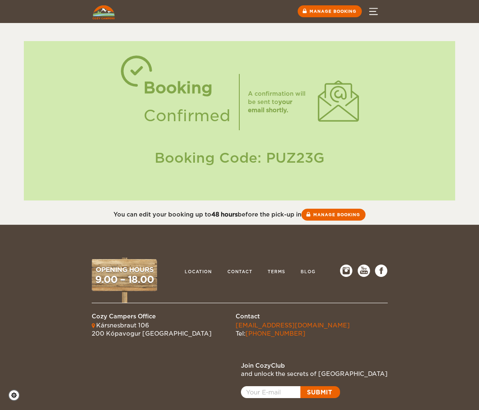 The width and height of the screenshot is (479, 410). What do you see at coordinates (279, 102) in the screenshot?
I see `div: A confirmation will be sent to` at bounding box center [279, 102].